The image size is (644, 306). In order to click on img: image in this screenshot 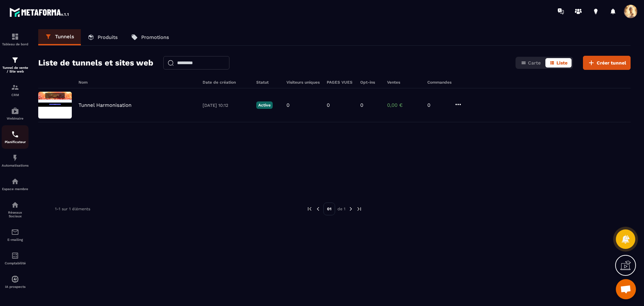, I will do `click(55, 105)`.